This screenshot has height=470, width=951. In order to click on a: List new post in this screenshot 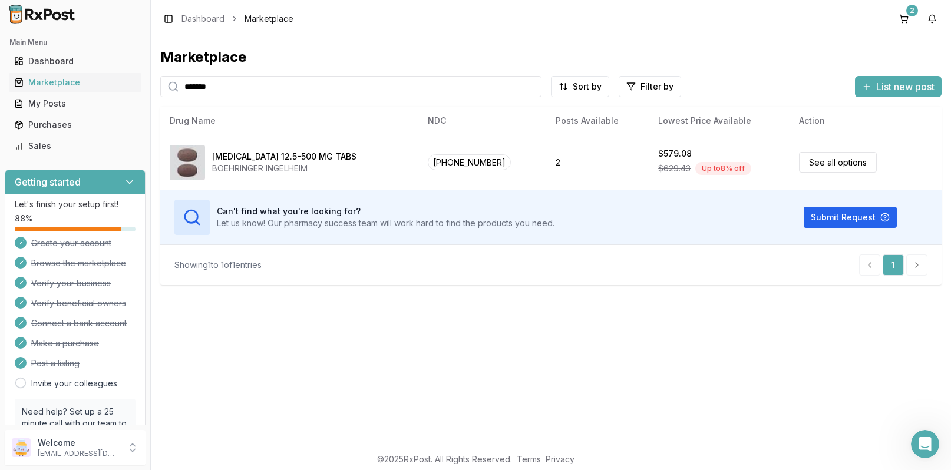, I will do `click(898, 88)`.